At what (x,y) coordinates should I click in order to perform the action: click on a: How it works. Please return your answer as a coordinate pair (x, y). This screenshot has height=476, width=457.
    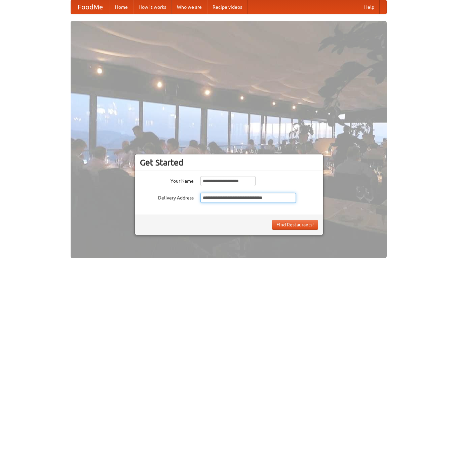
    Looking at the image, I should click on (152, 7).